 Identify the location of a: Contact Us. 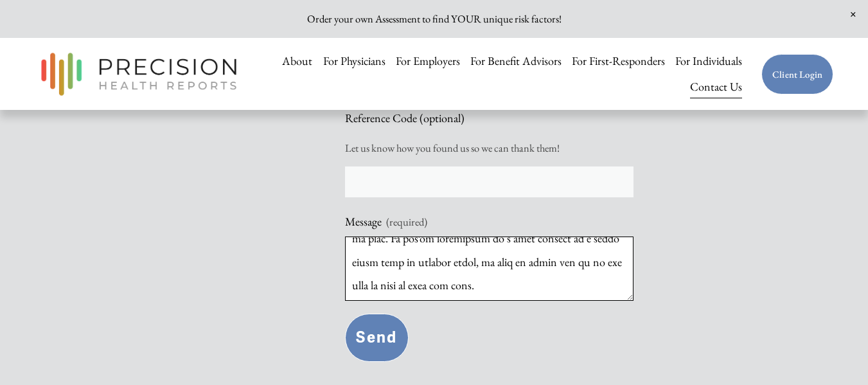
(715, 87).